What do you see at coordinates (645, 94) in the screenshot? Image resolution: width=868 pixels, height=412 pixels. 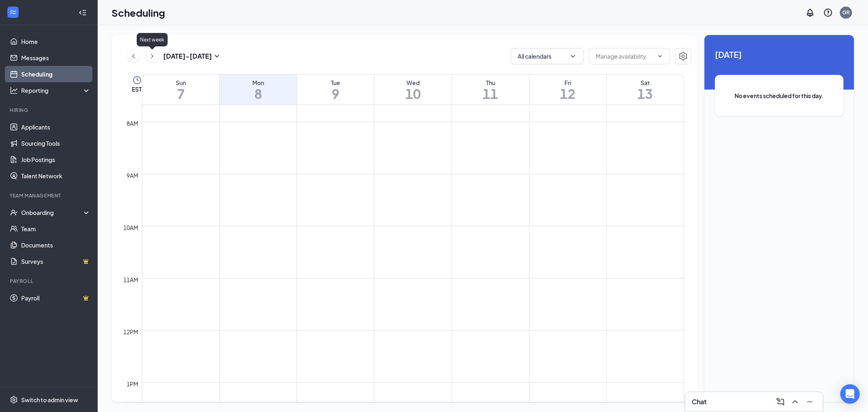 I see `h1: 13` at bounding box center [645, 94].